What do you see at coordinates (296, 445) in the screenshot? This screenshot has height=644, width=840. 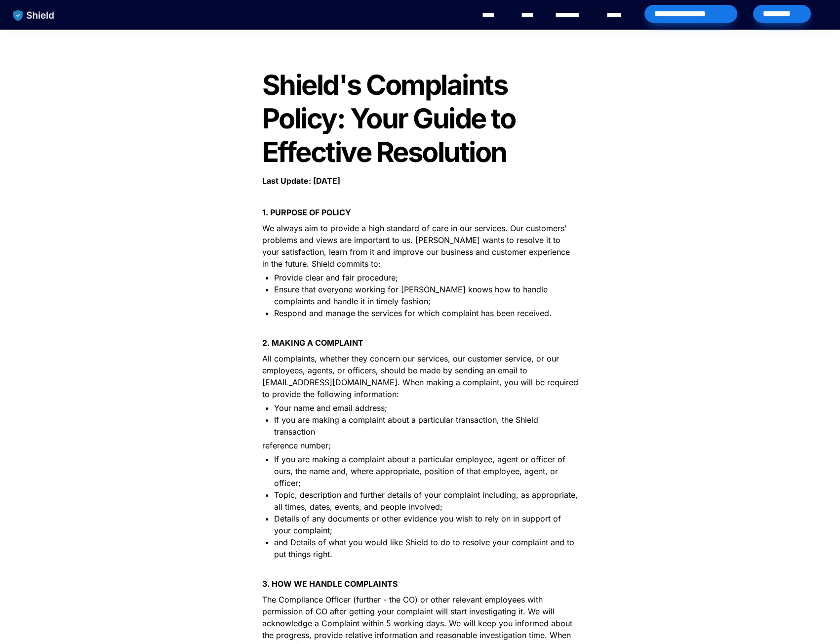 I see `span: reference number;` at bounding box center [296, 445].